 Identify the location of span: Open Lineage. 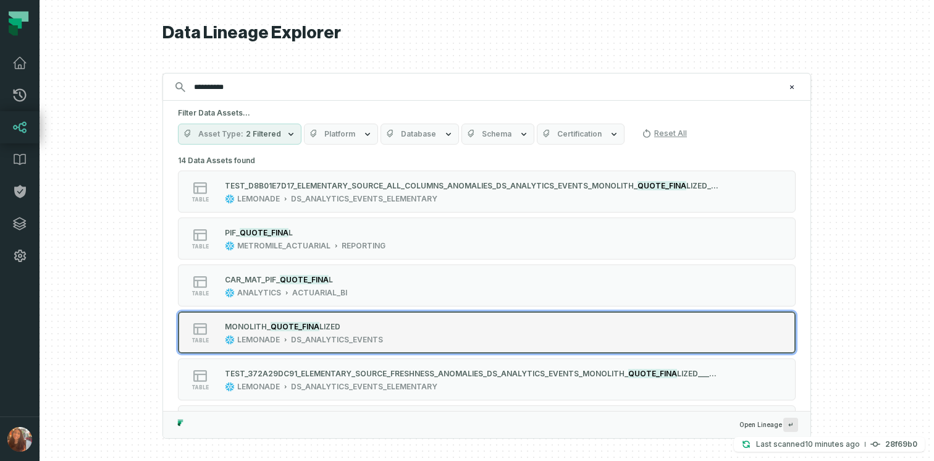
(769, 424).